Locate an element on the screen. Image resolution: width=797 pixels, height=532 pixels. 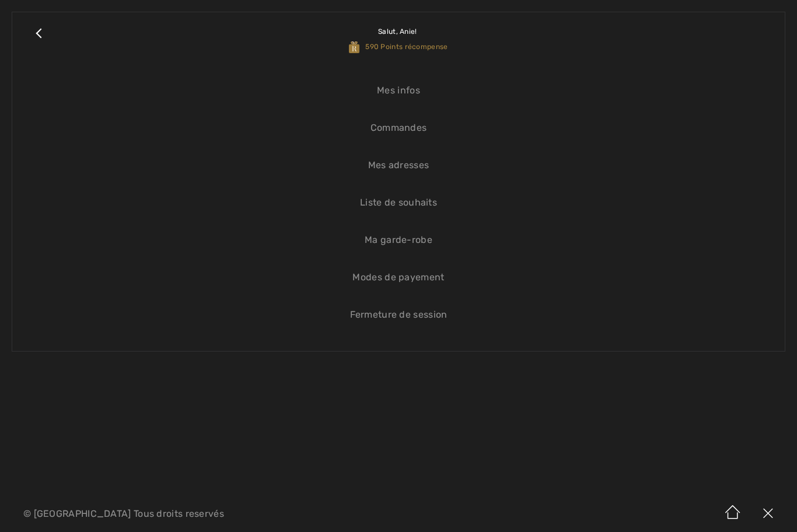
span: 590 Points récompense is located at coordinates (398, 47).